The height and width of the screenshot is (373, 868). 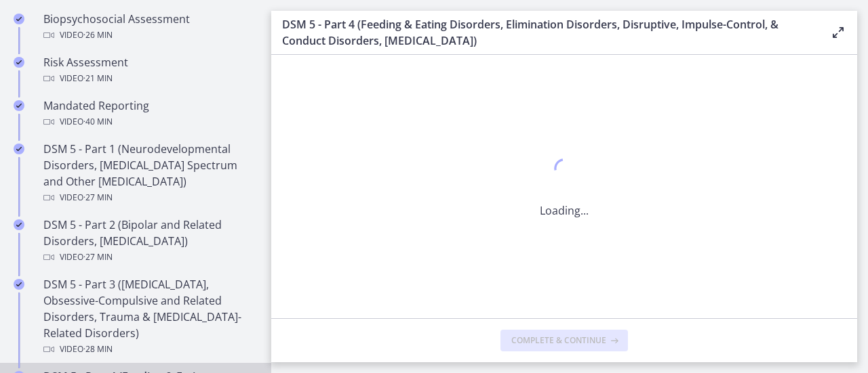 I want to click on div: 1, so click(x=564, y=171).